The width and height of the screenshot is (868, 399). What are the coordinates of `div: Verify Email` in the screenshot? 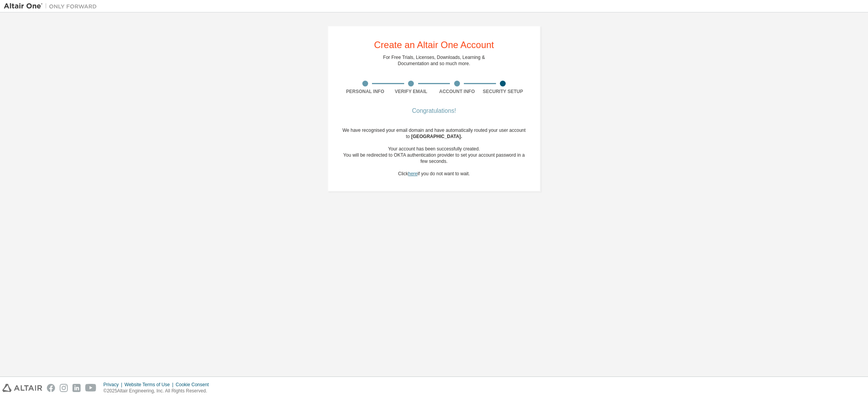 It's located at (411, 91).